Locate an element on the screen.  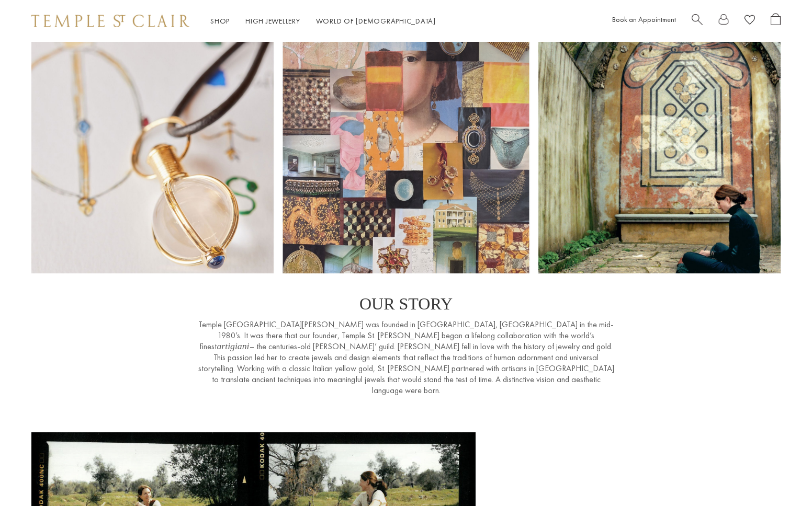
img: Temple St. Clair is located at coordinates (110, 21).